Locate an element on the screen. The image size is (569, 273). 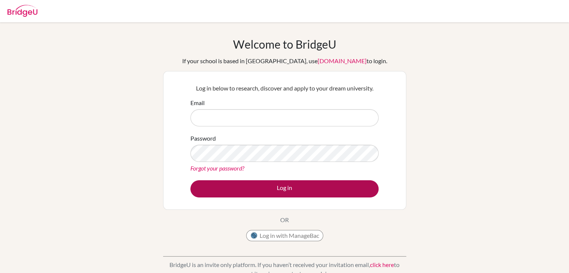
label: Email is located at coordinates (198, 103).